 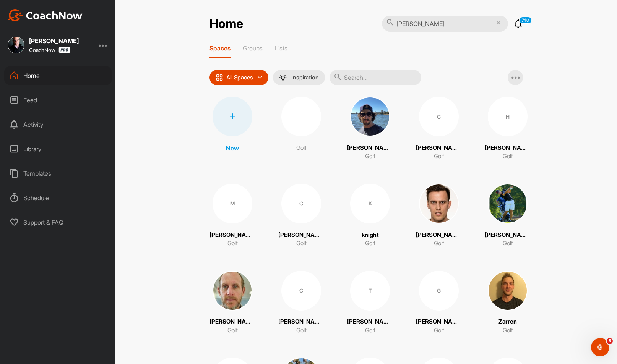 I want to click on div: G, so click(x=439, y=290).